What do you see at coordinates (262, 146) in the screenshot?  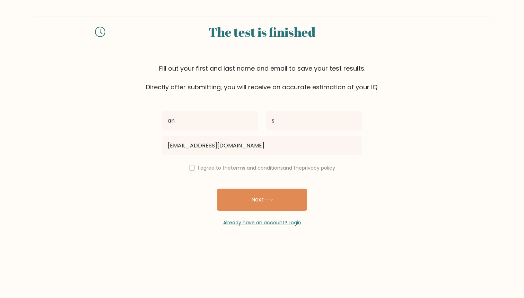 I see `input: Email` at bounding box center [262, 146].